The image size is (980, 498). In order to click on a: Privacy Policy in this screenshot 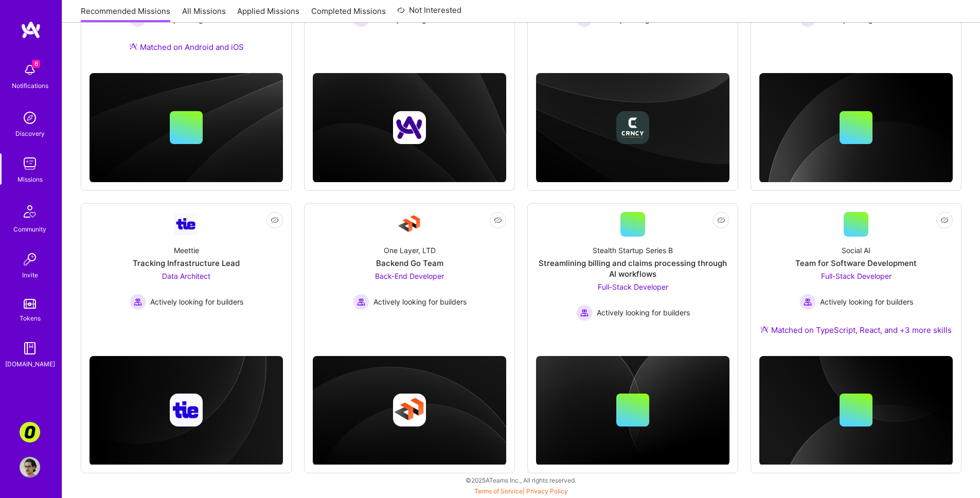, I will do `click(547, 491)`.